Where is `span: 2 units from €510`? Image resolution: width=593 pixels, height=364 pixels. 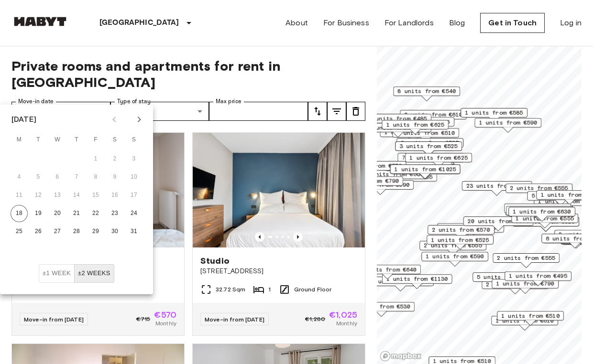 span: 2 units from €510 is located at coordinates (426, 133).